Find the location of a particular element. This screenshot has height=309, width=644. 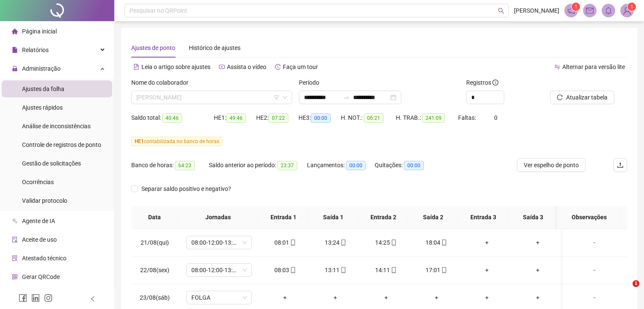

div: HE 3: is located at coordinates (319, 118).